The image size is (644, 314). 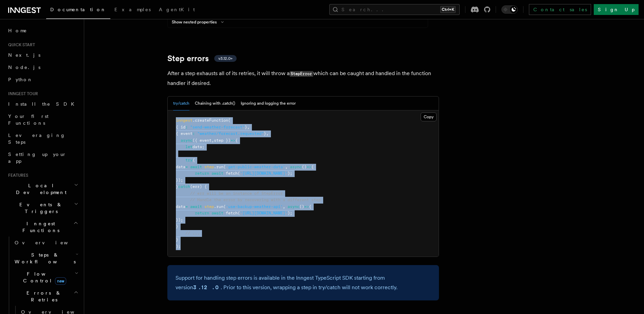 What do you see at coordinates (303, 283) in the screenshot?
I see `p: Support for handling step errors is available in the Inngest TypeScript SDK starting from version...` at bounding box center [303, 283].